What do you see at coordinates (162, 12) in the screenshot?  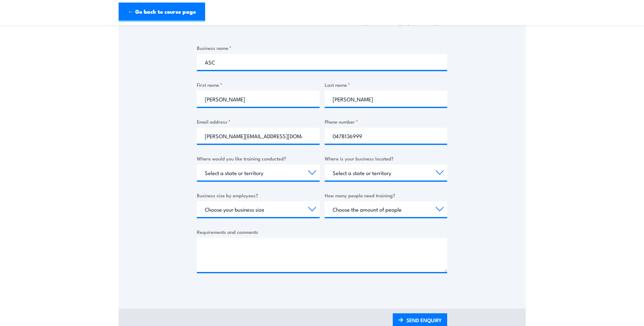 I see `a: ← Go back to course page` at bounding box center [162, 12].